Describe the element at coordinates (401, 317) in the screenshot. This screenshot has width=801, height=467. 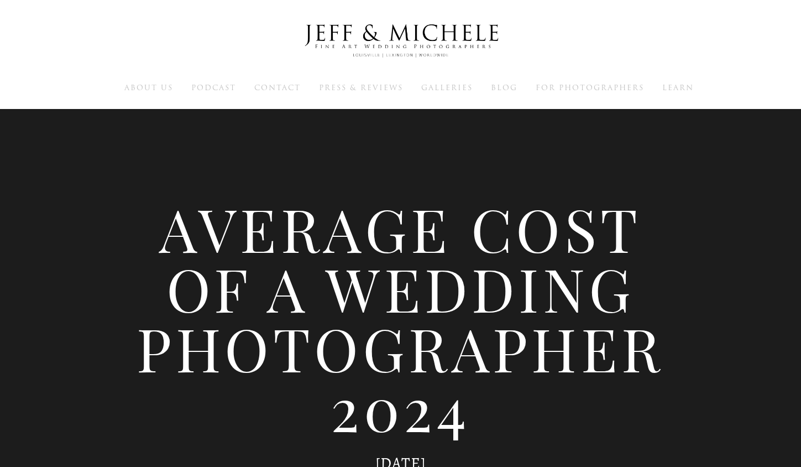
I see `h1: Average Cost of a Wedding Photographer 2024` at that location.